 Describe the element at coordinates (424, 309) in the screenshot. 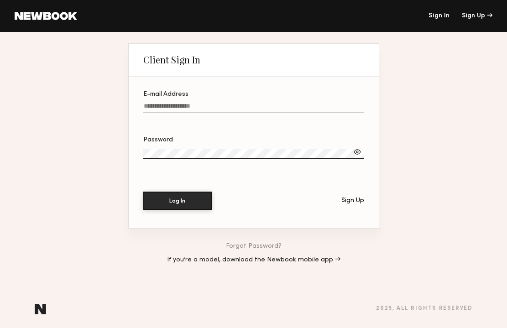

I see `div: 2025 , all rights reserved` at that location.